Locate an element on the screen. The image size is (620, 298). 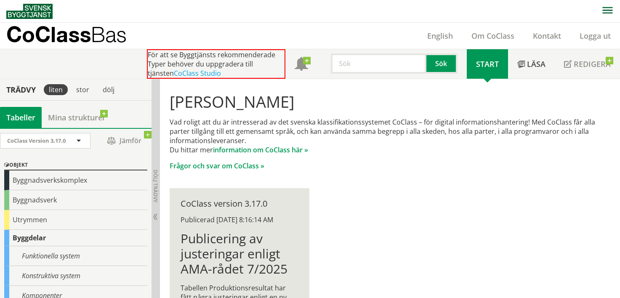
div: Byggnadsverkskomplex is located at coordinates (76, 180).